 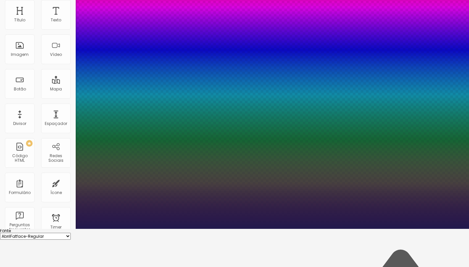 I want to click on div: Redes Sociais, so click(x=56, y=158).